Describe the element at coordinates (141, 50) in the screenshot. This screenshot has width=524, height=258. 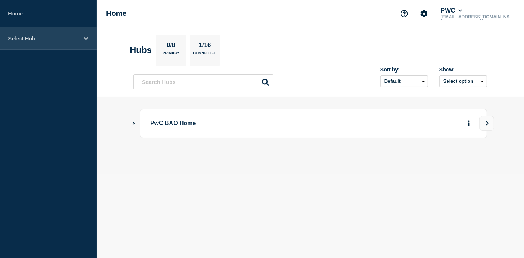
I see `h2: Hubs` at that location.